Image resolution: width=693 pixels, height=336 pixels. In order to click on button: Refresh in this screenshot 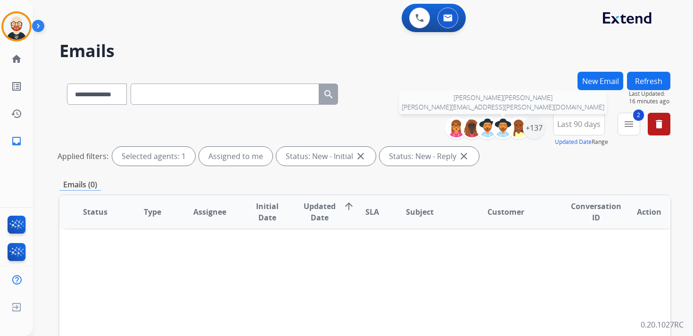, I will do `click(649, 81)`.